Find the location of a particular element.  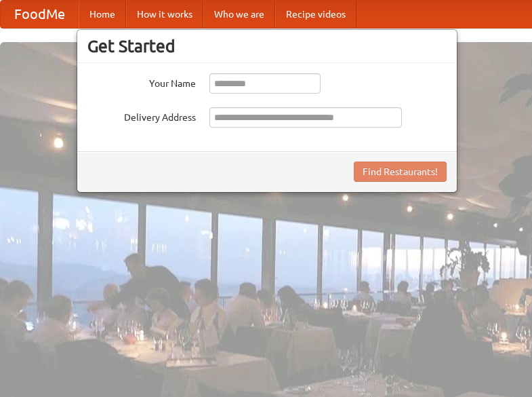

a: Home is located at coordinates (102, 15).